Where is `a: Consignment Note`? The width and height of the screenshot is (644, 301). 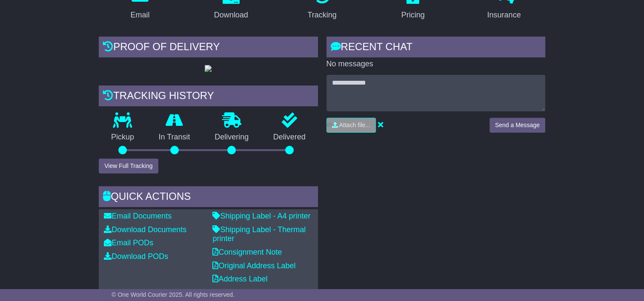 a: Consignment Note is located at coordinates (247, 252).